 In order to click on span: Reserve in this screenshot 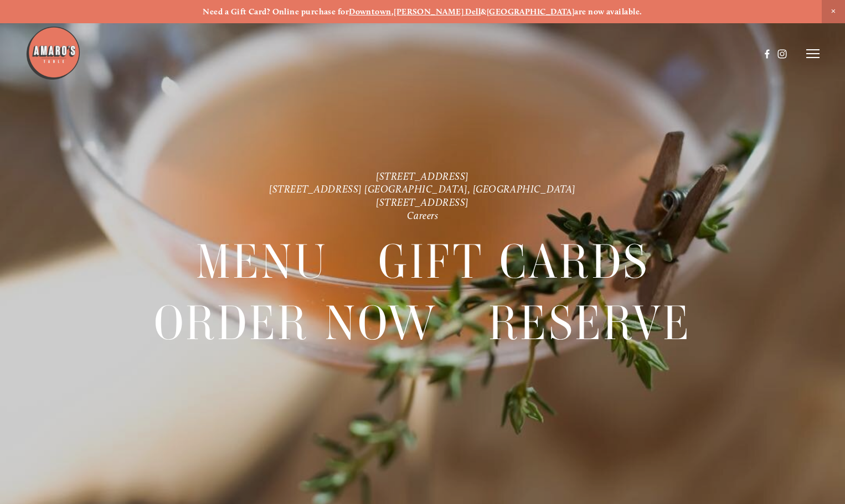, I will do `click(590, 324)`.